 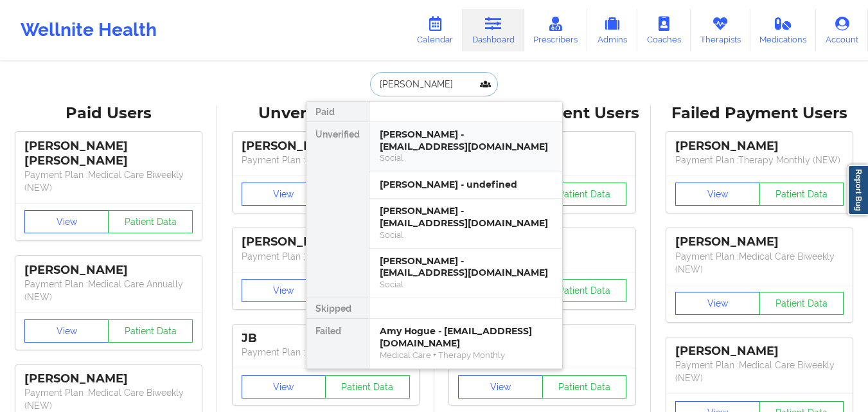 What do you see at coordinates (664, 31) in the screenshot?
I see `a: Coaches` at bounding box center [664, 31].